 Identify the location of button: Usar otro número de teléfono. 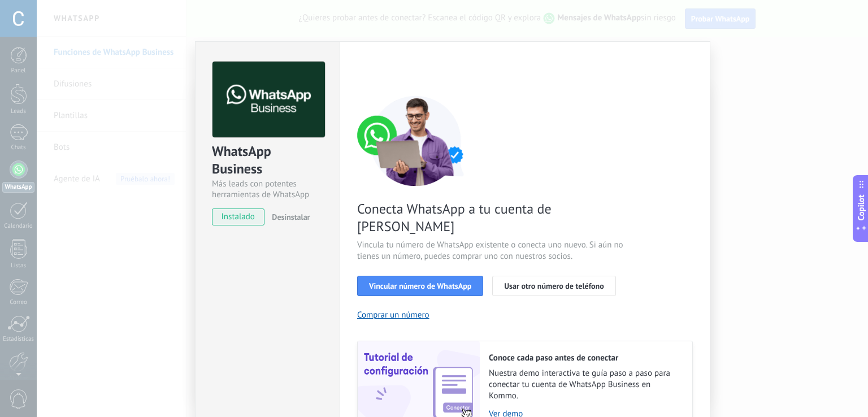
(554, 286).